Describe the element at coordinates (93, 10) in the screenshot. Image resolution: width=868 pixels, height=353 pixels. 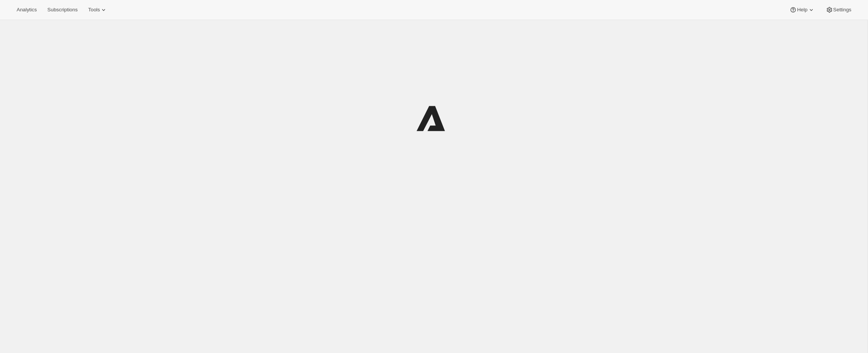
I see `span: Tools` at that location.